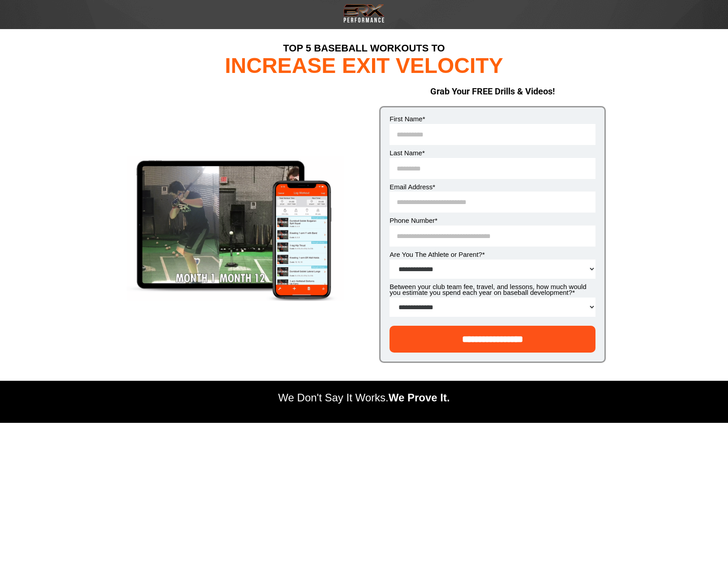 Image resolution: width=728 pixels, height=579 pixels. I want to click on span: Email Address, so click(411, 186).